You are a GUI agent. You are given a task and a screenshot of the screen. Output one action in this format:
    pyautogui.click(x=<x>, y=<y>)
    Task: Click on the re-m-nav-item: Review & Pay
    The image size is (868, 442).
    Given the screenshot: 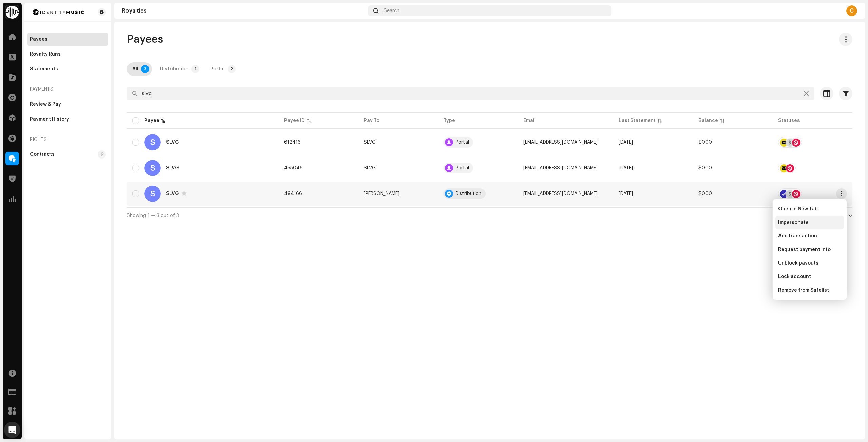 What is the action you would take?
    pyautogui.click(x=68, y=104)
    